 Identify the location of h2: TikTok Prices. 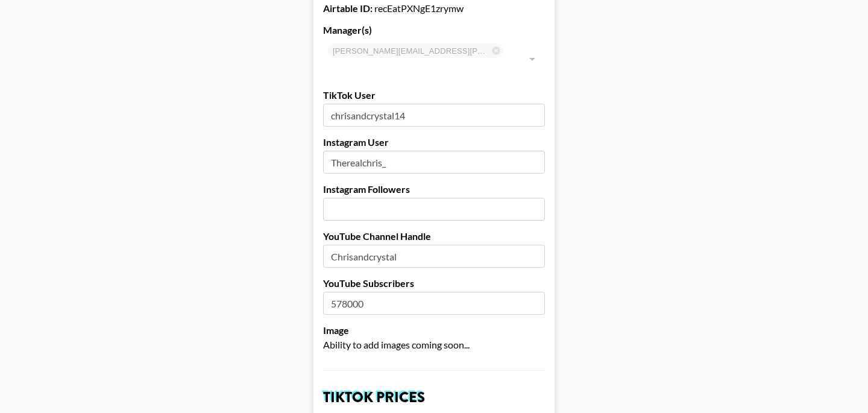
(434, 397).